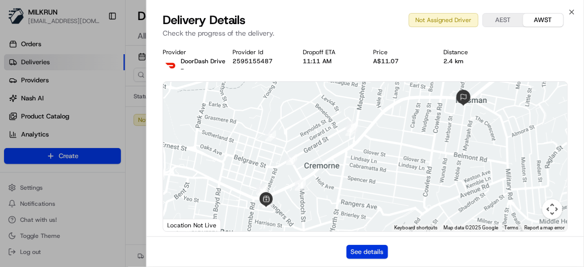  Describe the element at coordinates (260, 52) in the screenshot. I see `div: Provider Id` at that location.